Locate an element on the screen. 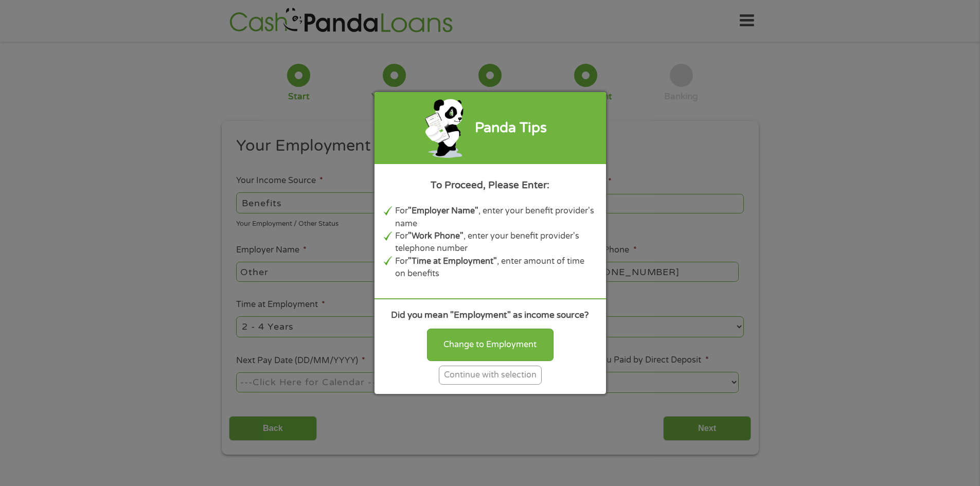  b: "Time at Employment" is located at coordinates (453, 261).